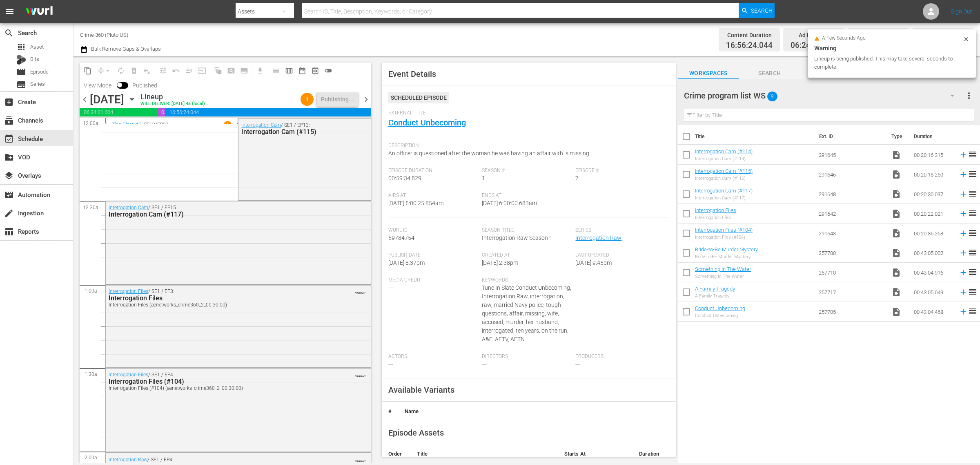  I want to click on span: Episode Assets, so click(416, 433).